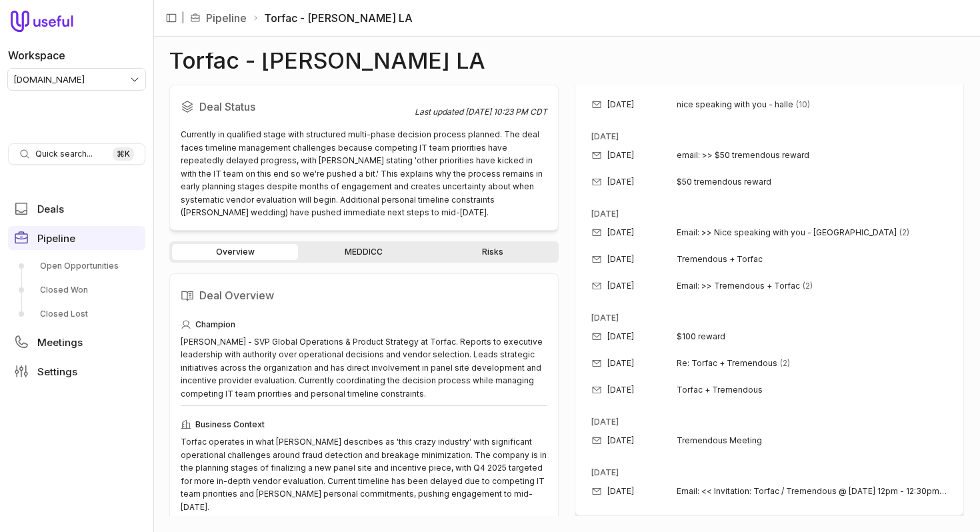  Describe the element at coordinates (724, 182) in the screenshot. I see `span: $50 tremendous reward` at that location.